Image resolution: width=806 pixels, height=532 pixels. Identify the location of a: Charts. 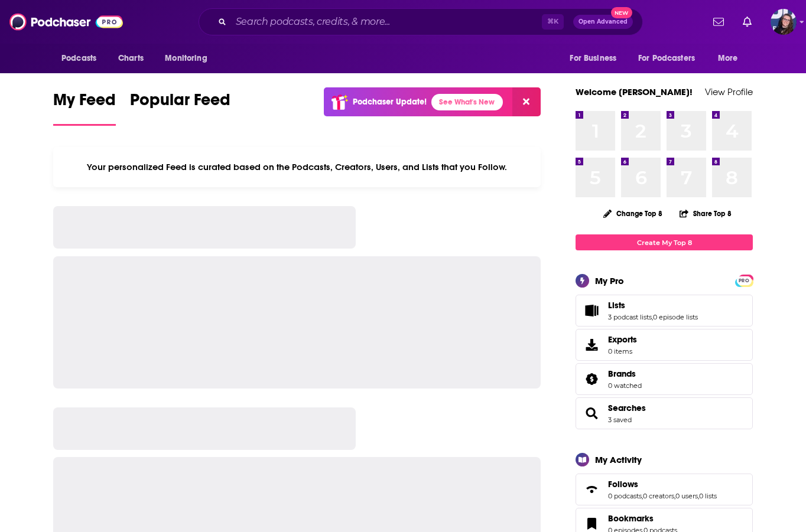
(131, 59).